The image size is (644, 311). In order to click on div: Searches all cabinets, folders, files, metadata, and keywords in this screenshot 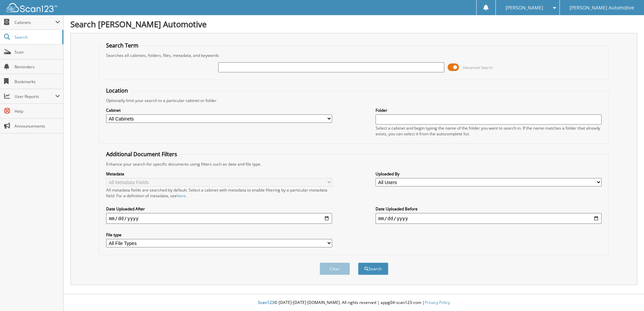, I will do `click(354, 55)`.